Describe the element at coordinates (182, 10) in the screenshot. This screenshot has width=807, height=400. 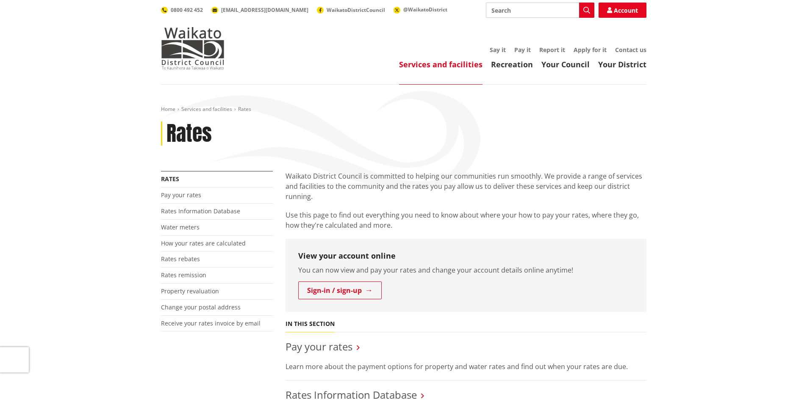
I see `a: 0800 492 452` at that location.